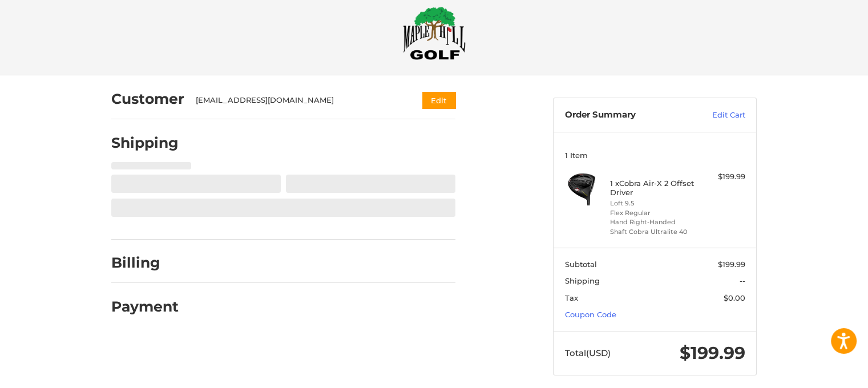 Image resolution: width=868 pixels, height=388 pixels. I want to click on li: Flex Regular, so click(653, 213).